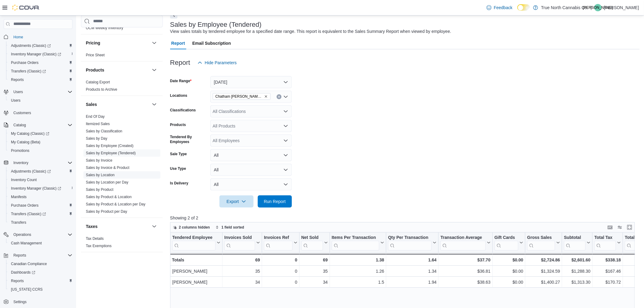 This screenshot has height=308, width=644. Describe the element at coordinates (110, 146) in the screenshot. I see `a: Sales by Employee (Created)` at that location.